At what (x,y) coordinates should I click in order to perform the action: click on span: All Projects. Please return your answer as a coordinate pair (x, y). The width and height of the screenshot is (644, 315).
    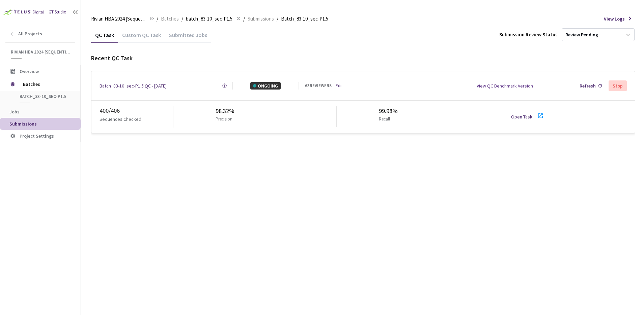
    Looking at the image, I should click on (30, 34).